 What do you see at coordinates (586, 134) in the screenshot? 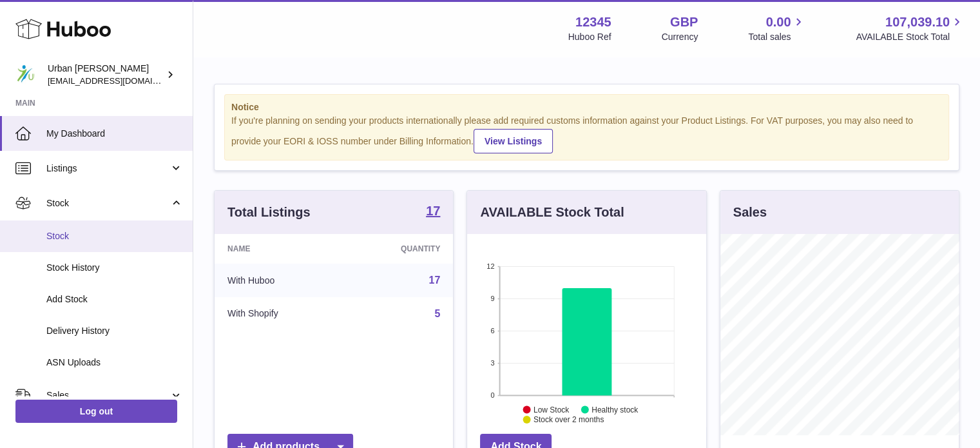
I see `div: If you're planning on sending your products internationally please add required customs informati...` at bounding box center [586, 134].